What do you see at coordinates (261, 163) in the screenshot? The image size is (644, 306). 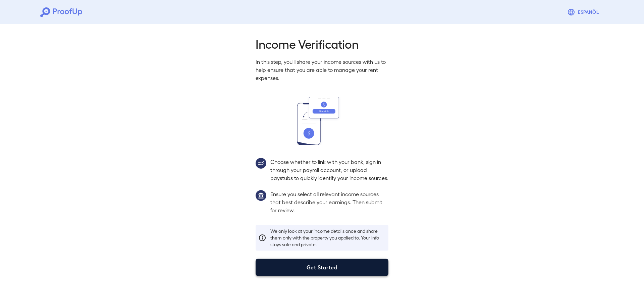 I see `img: group2.svg` at bounding box center [261, 163].